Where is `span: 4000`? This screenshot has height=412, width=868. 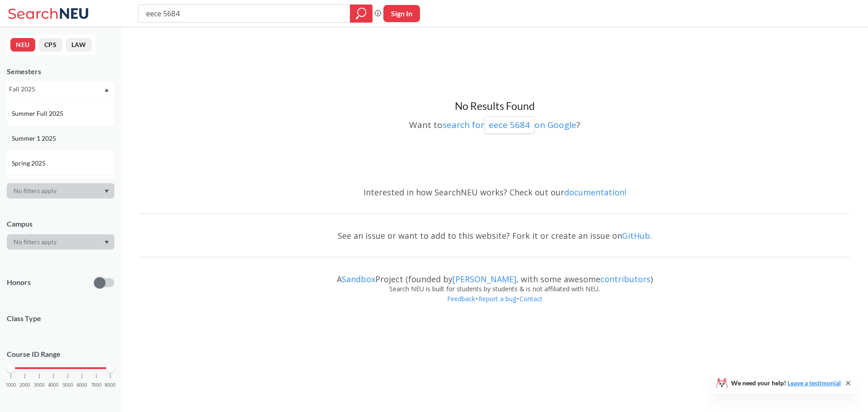 span: 4000 is located at coordinates (54, 384).